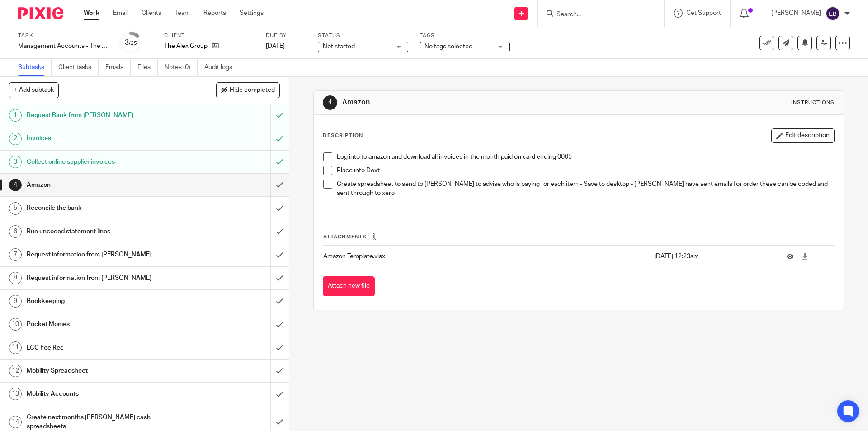 Image resolution: width=868 pixels, height=431 pixels. I want to click on h1: Pocket Monies, so click(105, 324).